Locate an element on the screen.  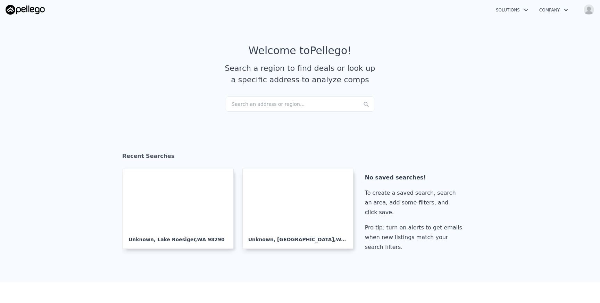
div: No saved searches! is located at coordinates (415, 178).